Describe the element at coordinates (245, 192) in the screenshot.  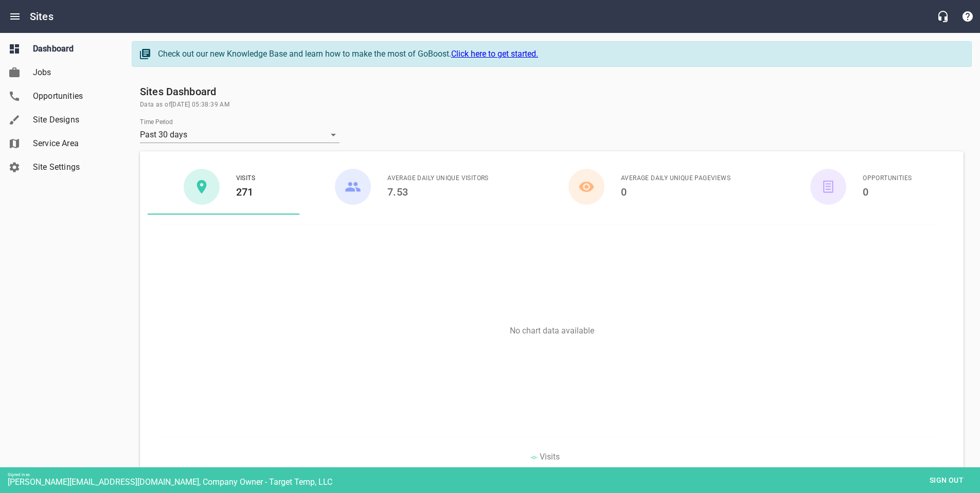
I see `h6: 271` at that location.